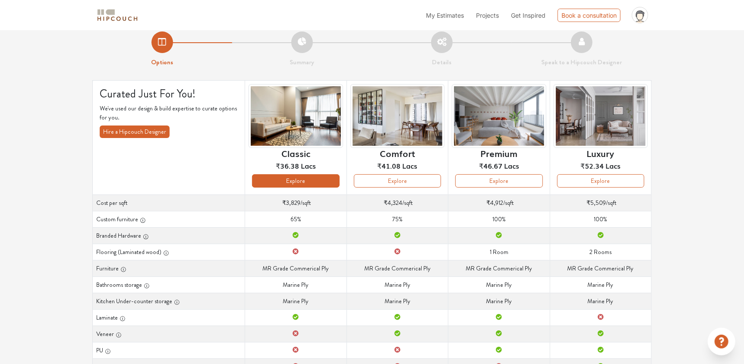 The height and width of the screenshot is (364, 744). What do you see at coordinates (592, 166) in the screenshot?
I see `span: ₹52.34` at bounding box center [592, 166].